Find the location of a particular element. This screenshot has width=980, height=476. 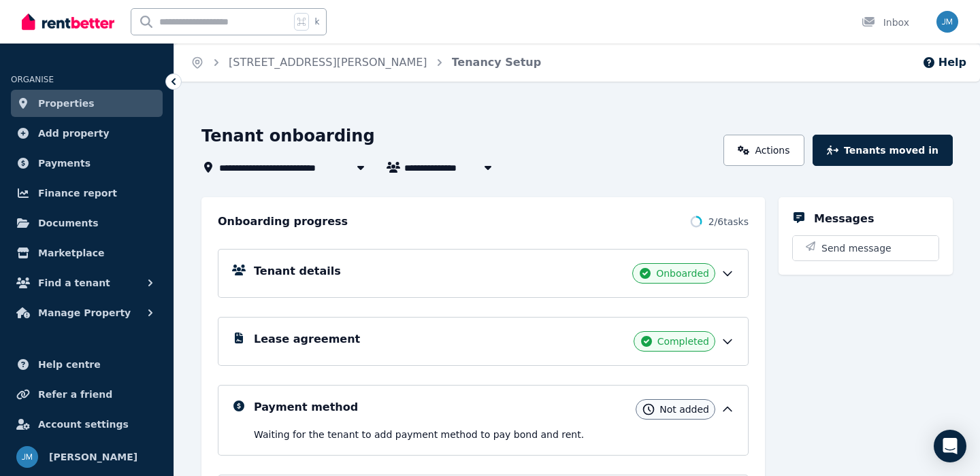

span: Finance report is located at coordinates (77, 193).